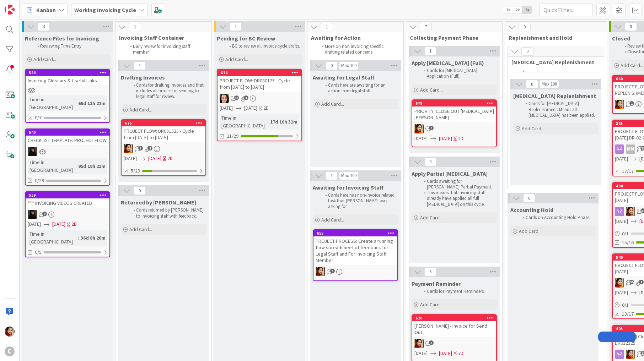 This screenshot has height=361, width=644. Describe the element at coordinates (68, 215) in the screenshot. I see `div: ES` at that location.